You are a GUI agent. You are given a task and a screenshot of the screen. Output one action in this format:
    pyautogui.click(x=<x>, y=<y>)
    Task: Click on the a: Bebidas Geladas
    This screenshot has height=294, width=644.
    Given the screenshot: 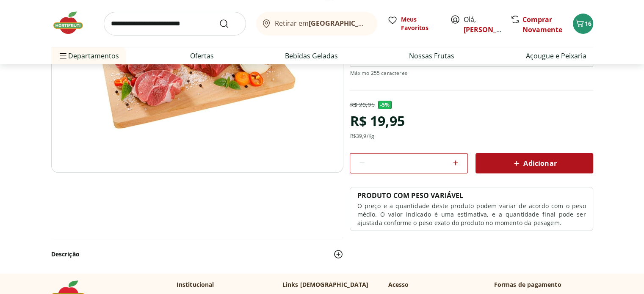 What is the action you would take?
    pyautogui.click(x=311, y=56)
    